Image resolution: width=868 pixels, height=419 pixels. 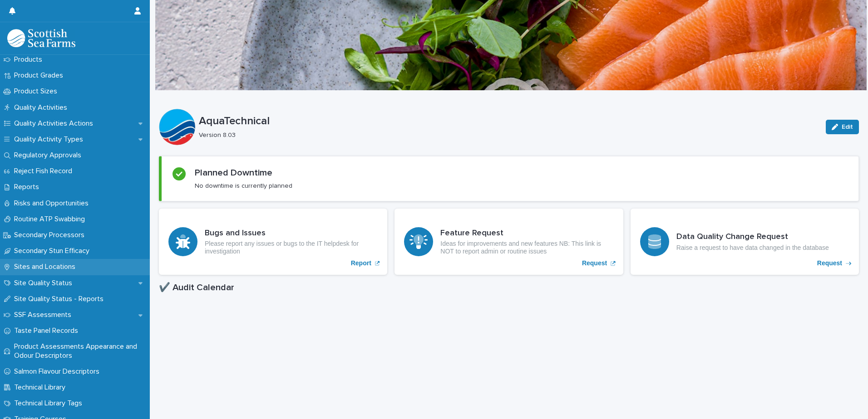 I want to click on h3: Bugs and Issues, so click(x=291, y=234).